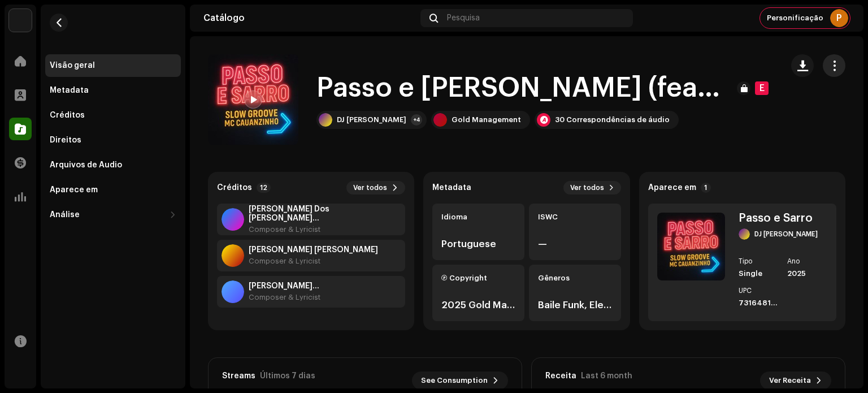 The height and width of the screenshot is (393, 868). I want to click on div: Créditos, so click(68, 116).